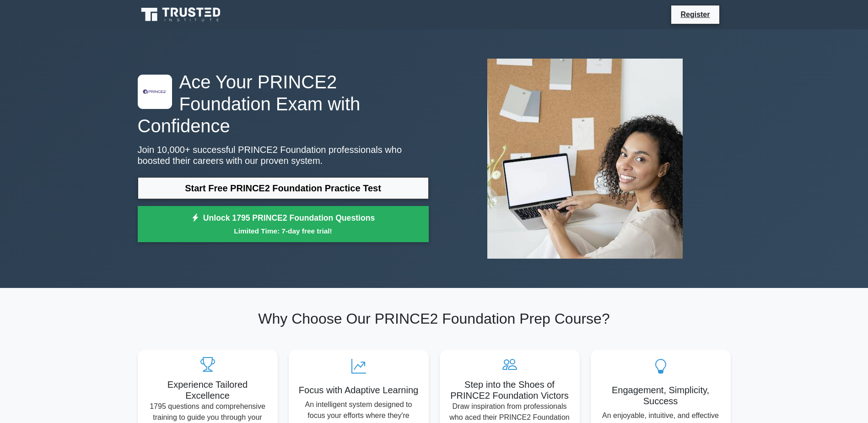  What do you see at coordinates (359, 390) in the screenshot?
I see `h5: Focus with Adaptive Learning` at bounding box center [359, 390].